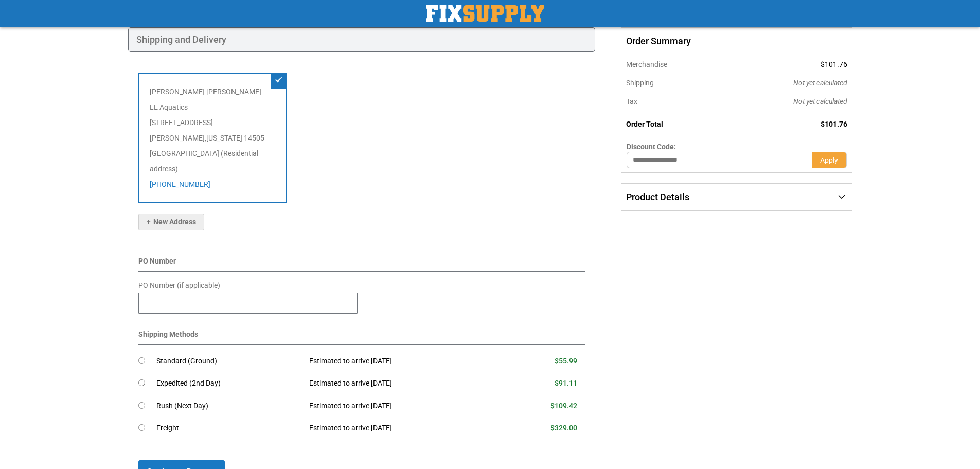 The image size is (980, 469). Describe the element at coordinates (736, 41) in the screenshot. I see `span: Order Summary` at that location.